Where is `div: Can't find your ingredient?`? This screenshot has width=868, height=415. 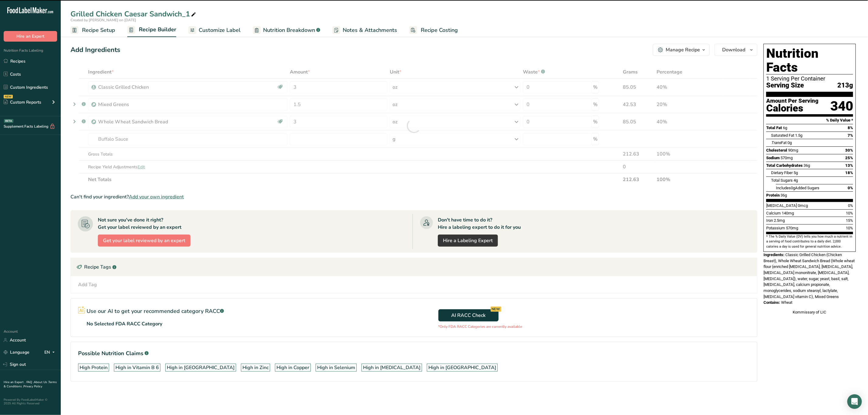
div: Can't find your ingredient? is located at coordinates (414, 197).